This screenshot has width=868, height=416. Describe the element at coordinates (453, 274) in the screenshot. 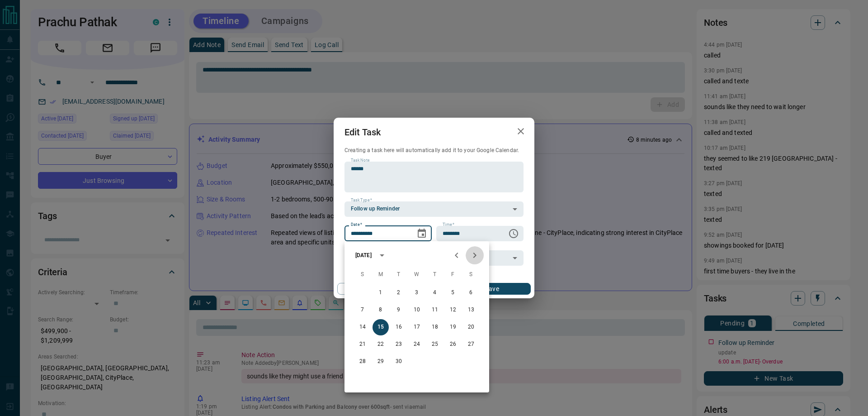

I see `span: Friday` at that location.